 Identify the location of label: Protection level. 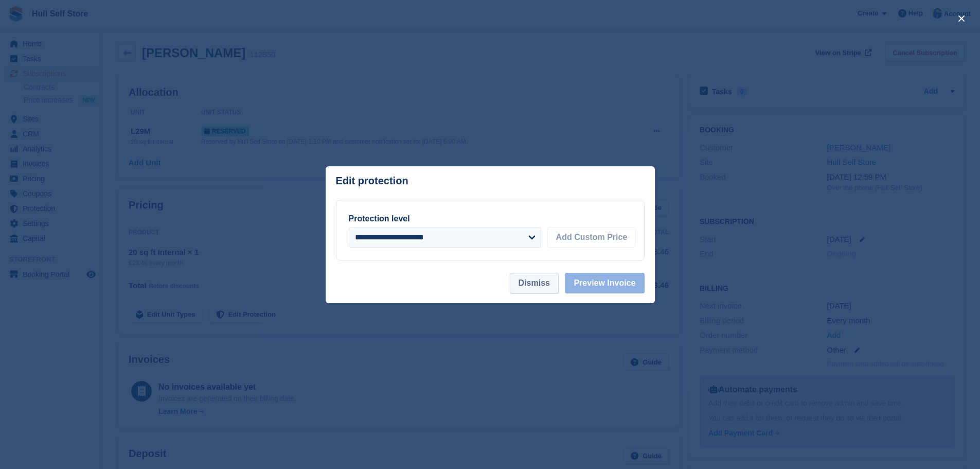
(379, 218).